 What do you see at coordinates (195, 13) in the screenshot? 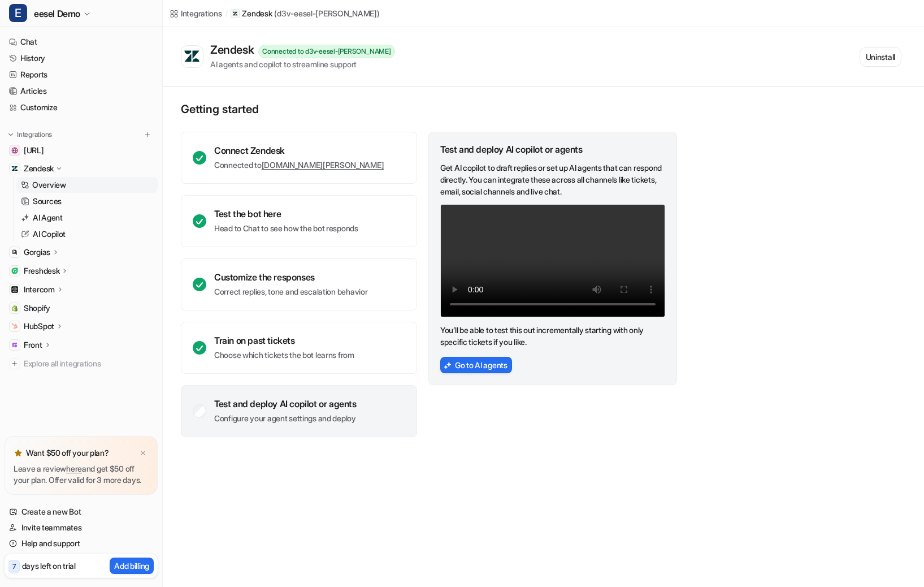
I see `a: Integrations` at bounding box center [195, 13].